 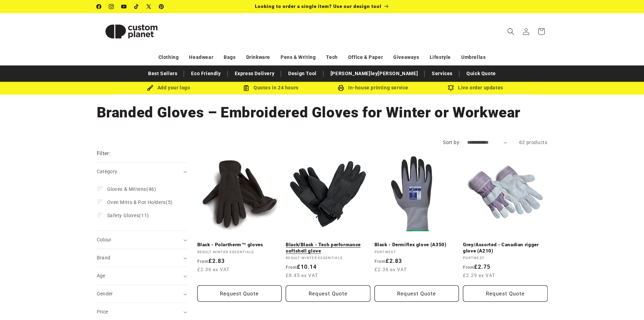 What do you see at coordinates (123, 215) in the screenshot?
I see `span: Safety Gloves` at bounding box center [123, 215].